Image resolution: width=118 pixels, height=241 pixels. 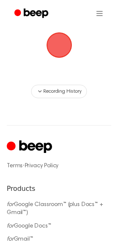 What do you see at coordinates (59, 45) in the screenshot?
I see `button: Beep Logo` at bounding box center [59, 45].